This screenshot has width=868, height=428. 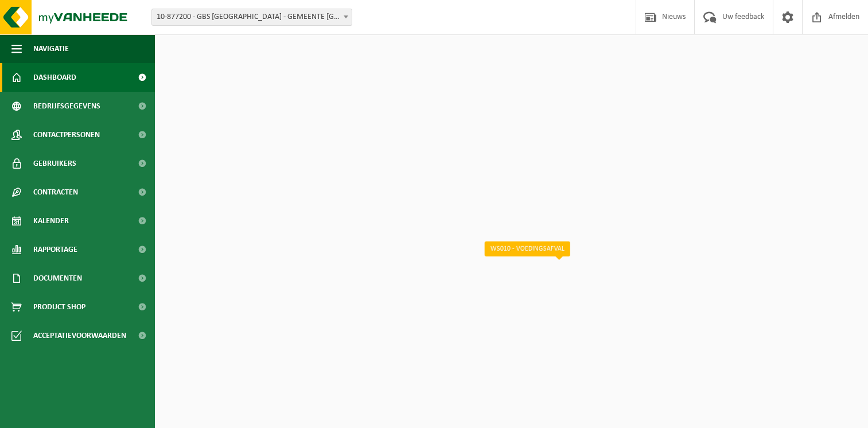 I want to click on span: Dashboard, so click(x=55, y=77).